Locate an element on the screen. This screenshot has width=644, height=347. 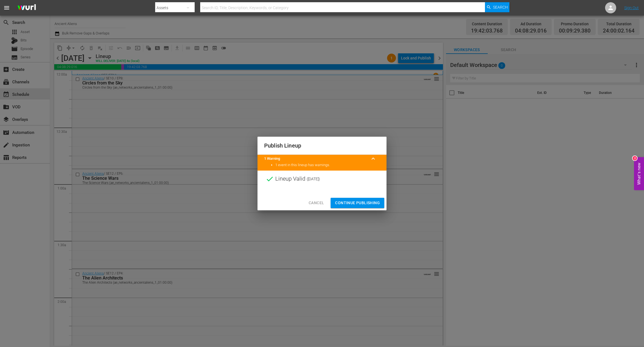
span: Continue Publishing is located at coordinates (357, 203).